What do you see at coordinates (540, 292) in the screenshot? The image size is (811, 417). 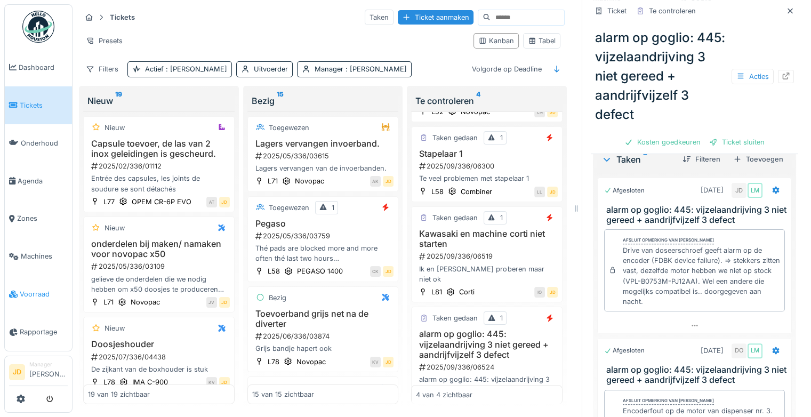 I see `div: IO` at bounding box center [540, 292].